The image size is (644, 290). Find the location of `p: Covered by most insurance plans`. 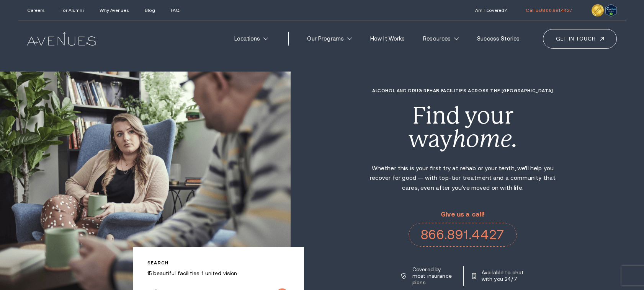

p: Covered by most insurance plans is located at coordinates (433, 276).